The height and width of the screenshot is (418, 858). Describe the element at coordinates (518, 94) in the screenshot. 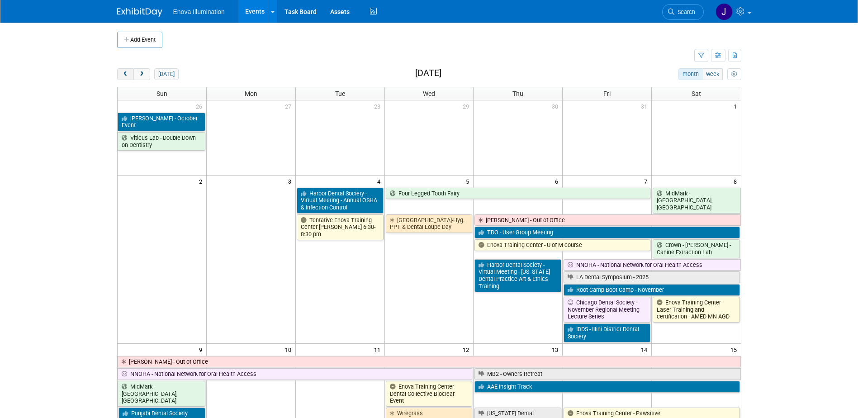

I see `span: Thu` at that location.